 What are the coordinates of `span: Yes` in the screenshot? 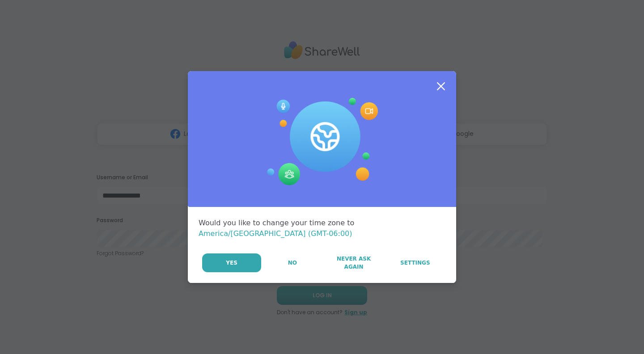 It's located at (232, 263).